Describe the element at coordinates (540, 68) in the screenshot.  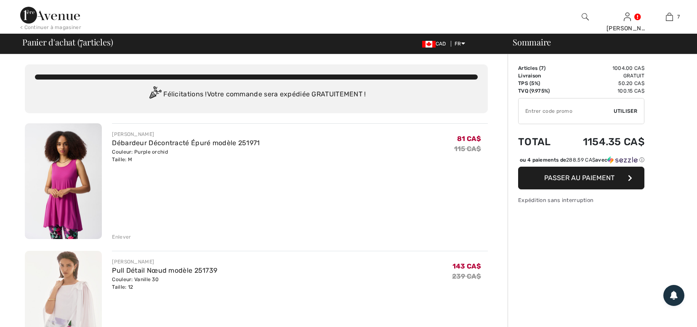
I see `td: Articles ( )` at that location.